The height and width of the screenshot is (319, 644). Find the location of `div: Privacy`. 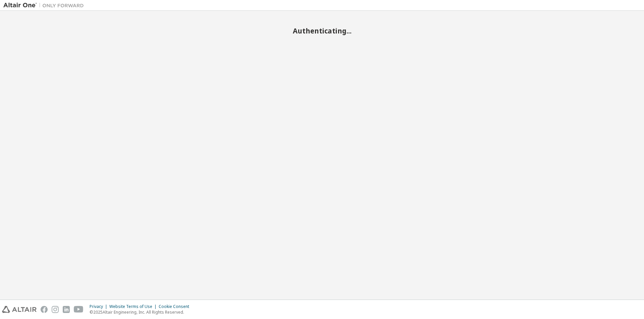

div: Privacy is located at coordinates (99, 307).